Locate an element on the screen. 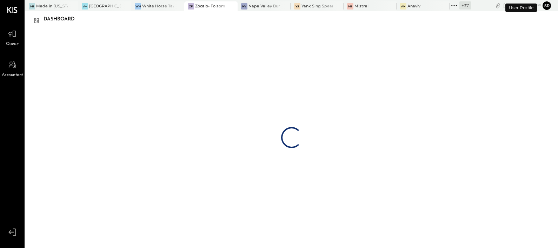 The image size is (558, 248). div: WH is located at coordinates (138, 6).